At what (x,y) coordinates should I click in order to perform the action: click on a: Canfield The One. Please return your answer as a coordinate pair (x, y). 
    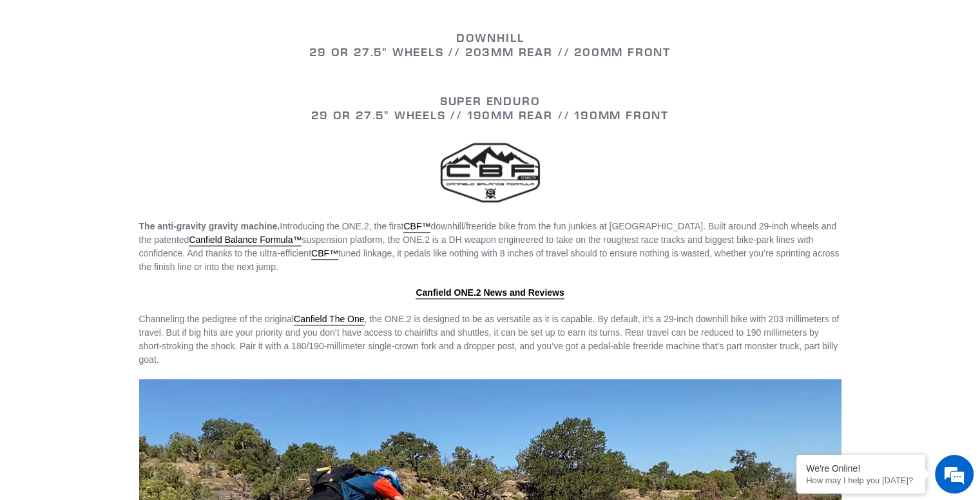
    Looking at the image, I should click on (328, 319).